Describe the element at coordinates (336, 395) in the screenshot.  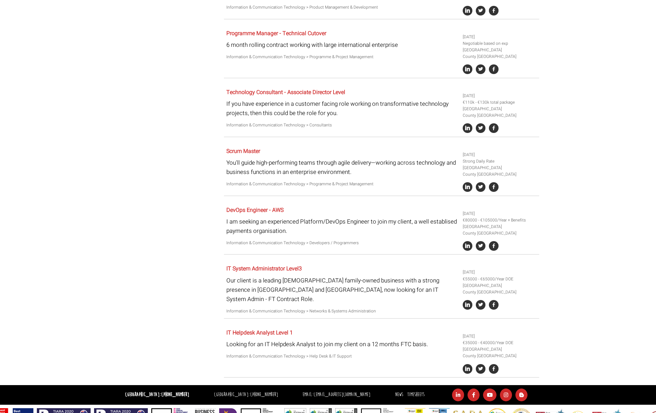
I see `li: Email:` at that location.